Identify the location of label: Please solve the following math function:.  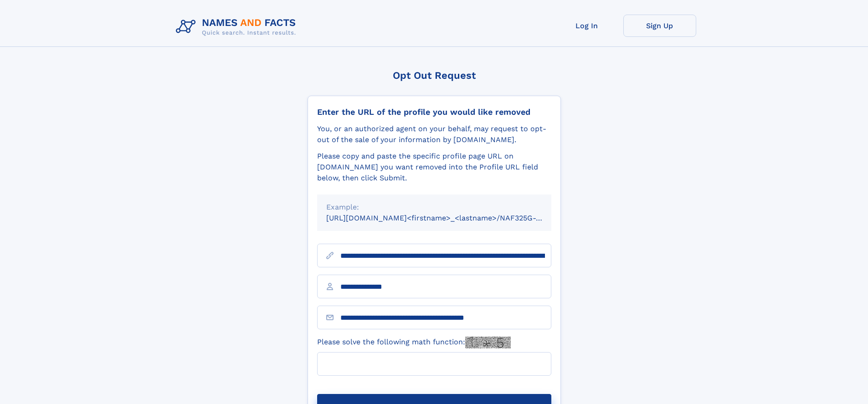
(414, 343).